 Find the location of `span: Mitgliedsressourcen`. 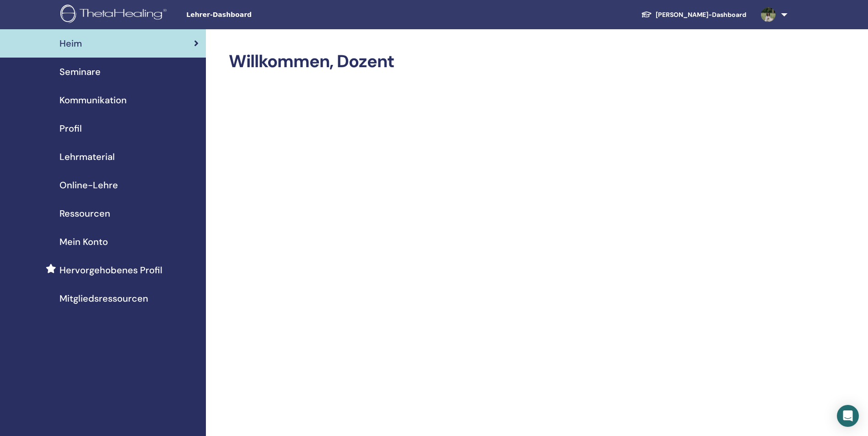

span: Mitgliedsressourcen is located at coordinates (104, 299).